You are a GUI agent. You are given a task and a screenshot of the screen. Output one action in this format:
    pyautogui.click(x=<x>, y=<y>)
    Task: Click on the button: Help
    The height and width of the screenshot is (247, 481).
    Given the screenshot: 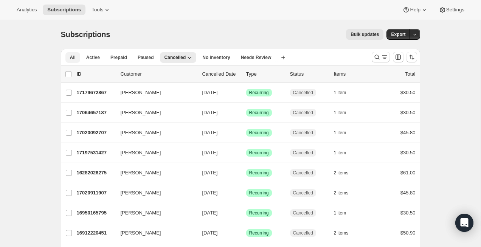 What is the action you would take?
    pyautogui.click(x=415, y=10)
    